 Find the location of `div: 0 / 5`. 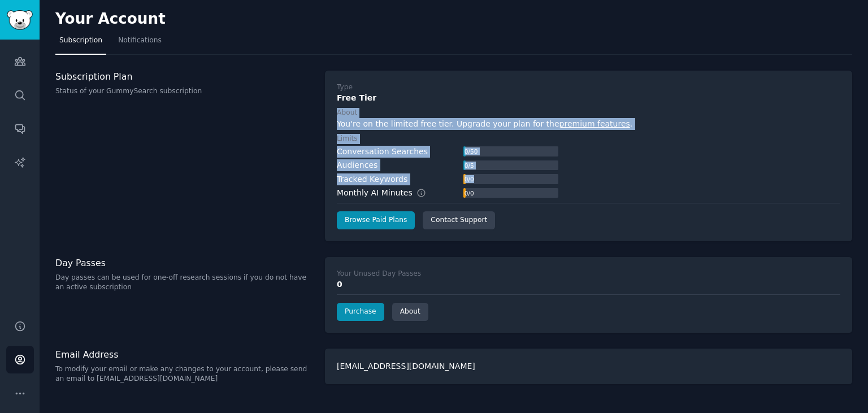

div: 0 / 5 is located at coordinates (469, 166).